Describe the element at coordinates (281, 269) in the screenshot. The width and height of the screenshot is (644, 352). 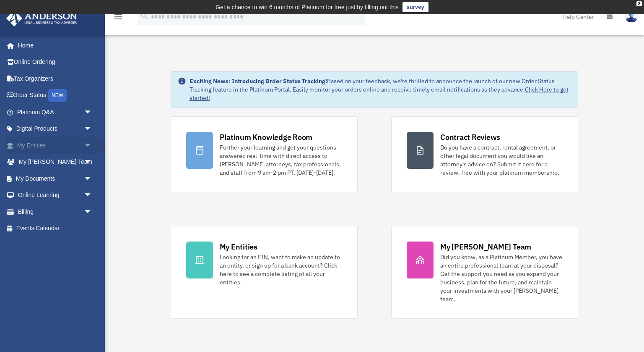
I see `div: Looking for an EIN, want to make an update to an entity, or sign up for a bank account? Click her...` at that location.